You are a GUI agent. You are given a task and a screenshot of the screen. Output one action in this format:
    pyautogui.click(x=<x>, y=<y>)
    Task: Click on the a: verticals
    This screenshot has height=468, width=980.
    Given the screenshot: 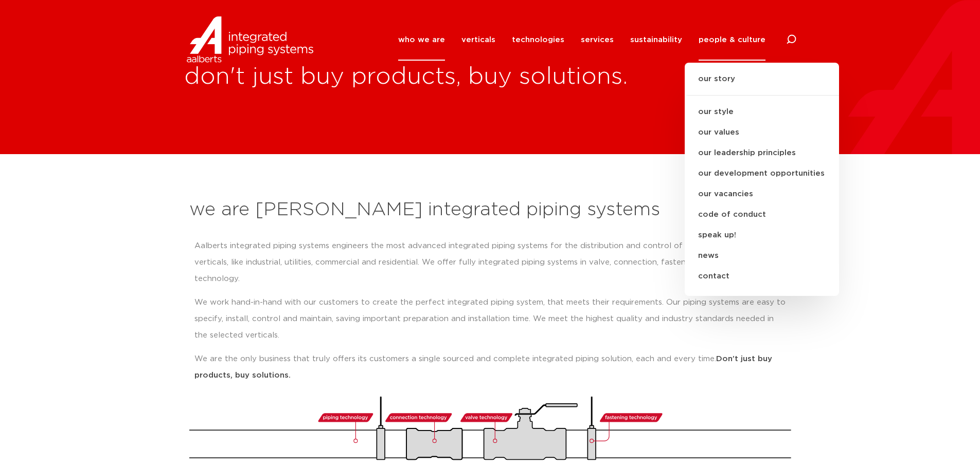 What is the action you would take?
    pyautogui.click(x=478, y=40)
    